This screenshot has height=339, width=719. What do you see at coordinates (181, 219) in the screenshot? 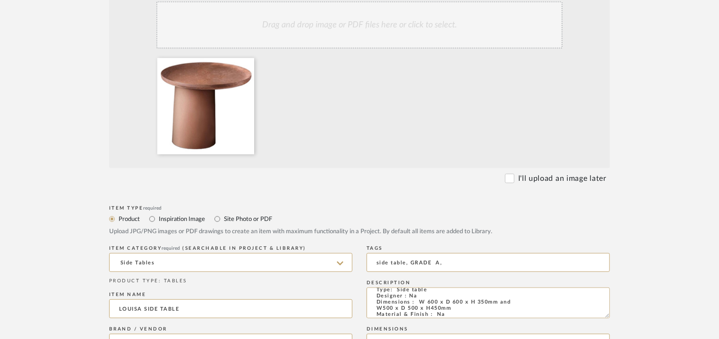
I see `label: Inspiration Image` at bounding box center [181, 219].